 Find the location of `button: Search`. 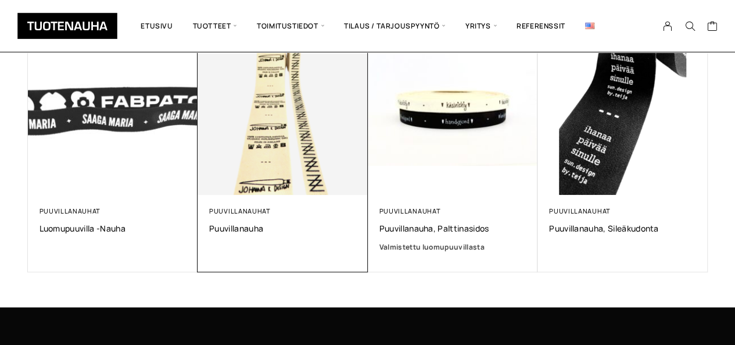

button: Search is located at coordinates (690, 26).